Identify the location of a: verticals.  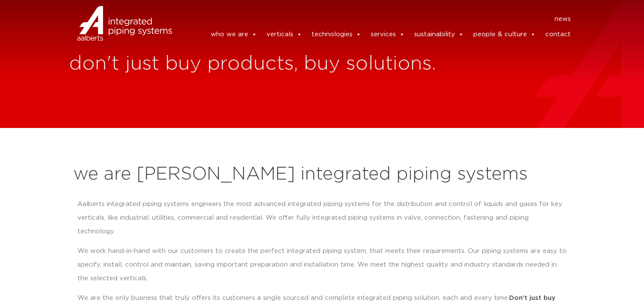
(284, 35).